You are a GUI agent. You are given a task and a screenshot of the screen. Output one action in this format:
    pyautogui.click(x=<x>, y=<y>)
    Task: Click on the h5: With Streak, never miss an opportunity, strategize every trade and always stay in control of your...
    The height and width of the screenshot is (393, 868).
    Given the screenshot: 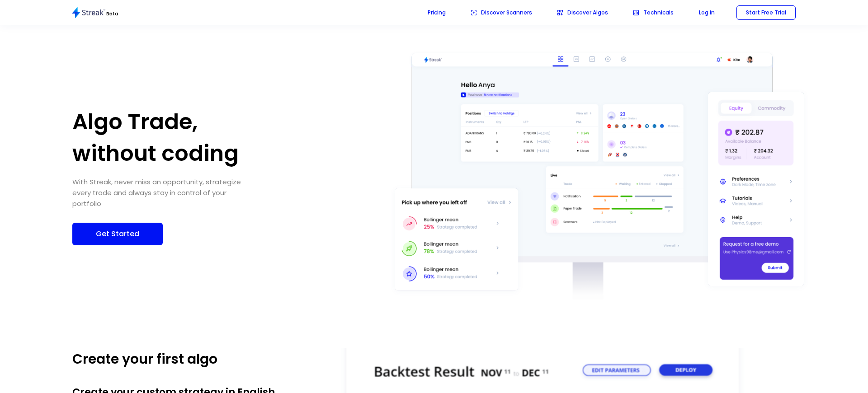 What is the action you would take?
    pyautogui.click(x=163, y=193)
    